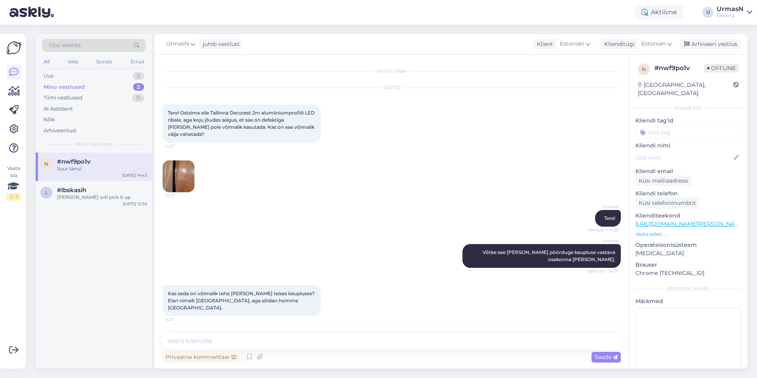 This screenshot has width=757, height=378. Describe the element at coordinates (13, 197) in the screenshot. I see `div: 2 / 3` at that location.